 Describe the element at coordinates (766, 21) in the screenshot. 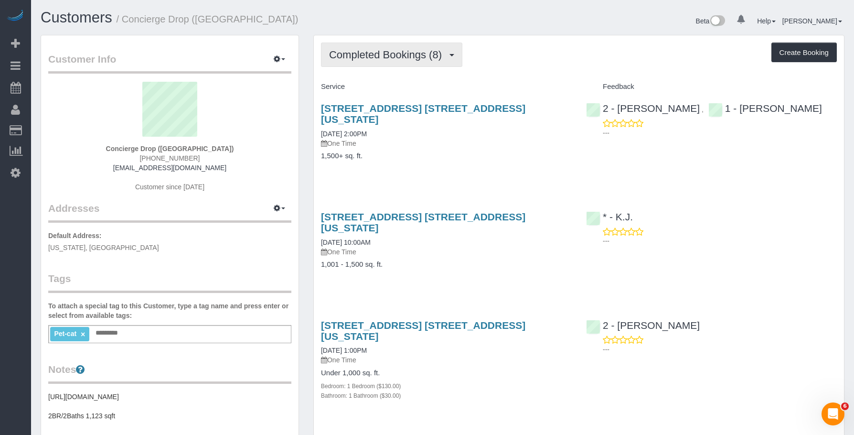

I see `a: Help` at that location.